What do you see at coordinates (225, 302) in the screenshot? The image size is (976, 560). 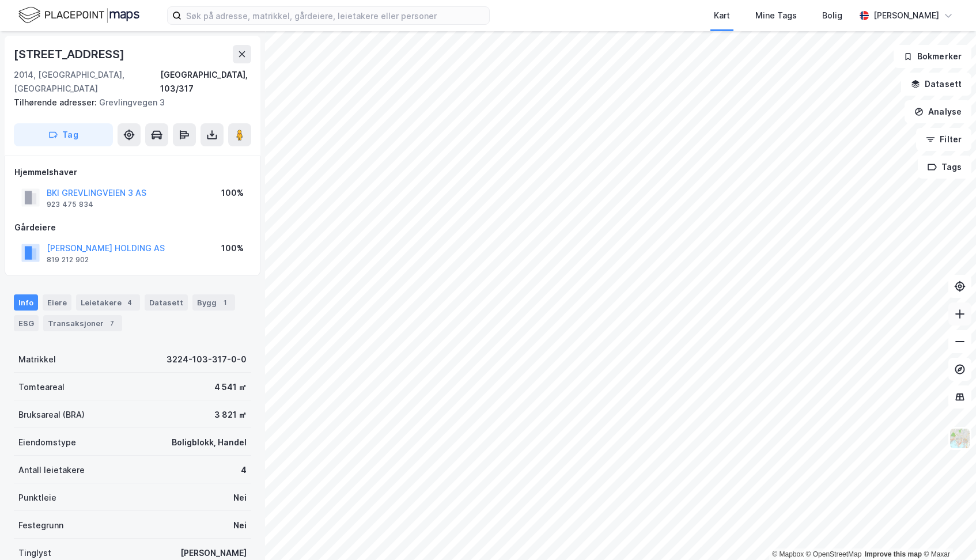 I see `div: 1` at bounding box center [225, 302].